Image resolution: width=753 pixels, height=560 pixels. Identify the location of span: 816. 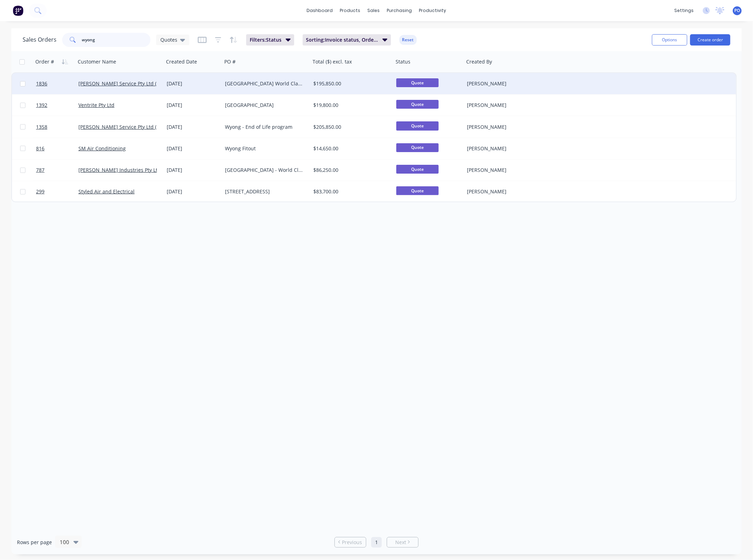
(40, 149).